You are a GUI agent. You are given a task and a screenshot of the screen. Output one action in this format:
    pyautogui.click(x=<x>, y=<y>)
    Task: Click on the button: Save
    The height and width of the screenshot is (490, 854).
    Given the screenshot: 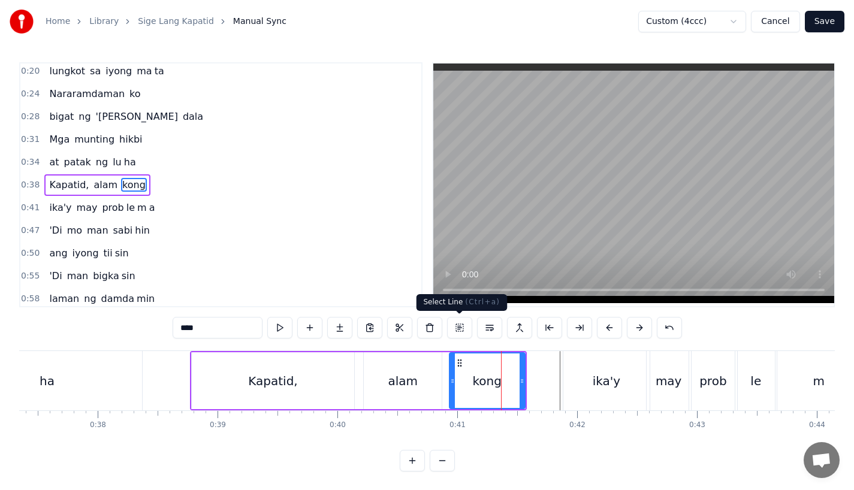 What is the action you would take?
    pyautogui.click(x=824, y=22)
    